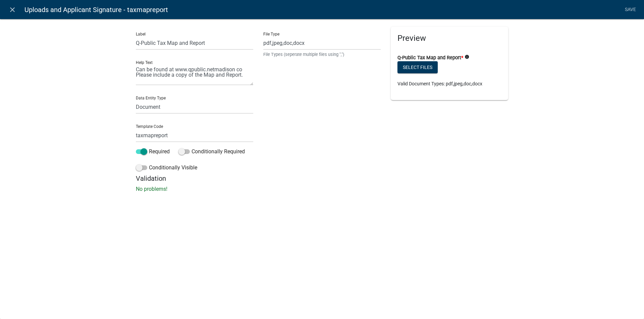 The height and width of the screenshot is (319, 644). What do you see at coordinates (450, 38) in the screenshot?
I see `h5: Preview` at bounding box center [450, 38].